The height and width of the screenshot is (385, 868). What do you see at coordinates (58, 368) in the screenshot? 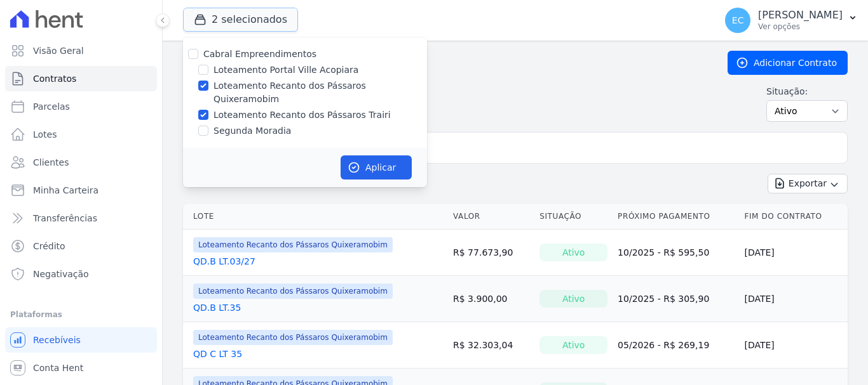
I see `span: Conta Hent` at bounding box center [58, 368].